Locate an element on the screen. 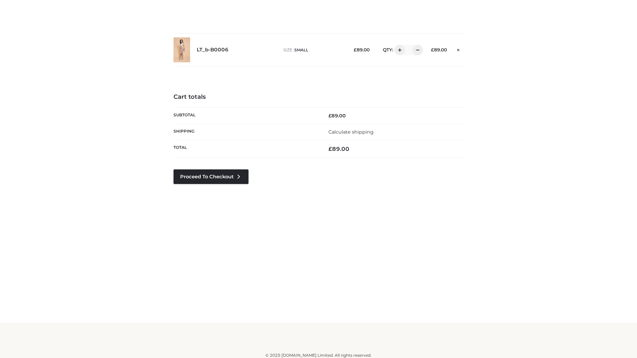 The image size is (637, 358). th: Shipping is located at coordinates (246, 132).